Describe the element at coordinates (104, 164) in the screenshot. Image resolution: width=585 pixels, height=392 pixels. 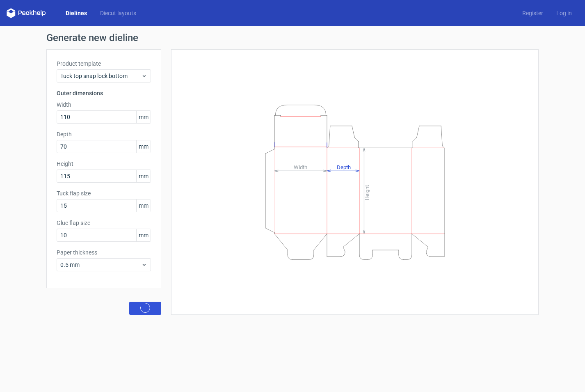
I see `label: Height` at that location.